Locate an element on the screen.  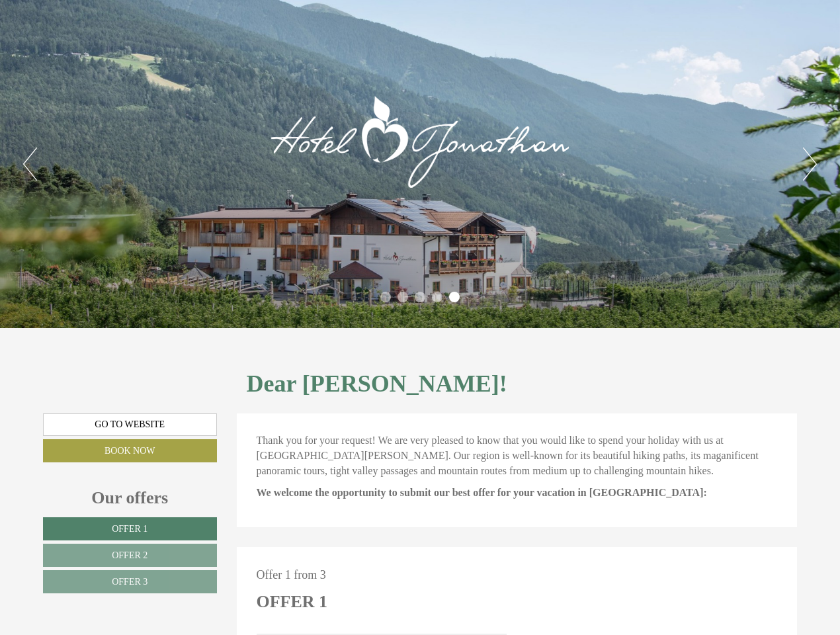
p: Thank you for your request! We are very pleased to know that you would like to spend your holiday... is located at coordinates (517, 455).